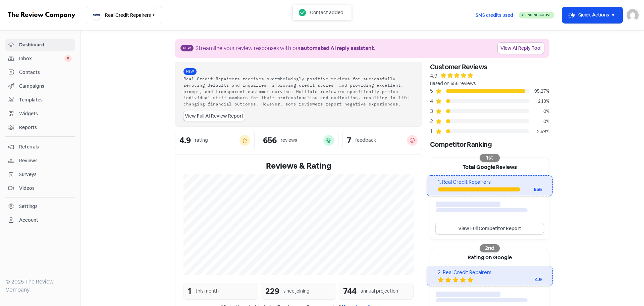  Describe the element at coordinates (40, 188) in the screenshot. I see `a: Videos` at that location.